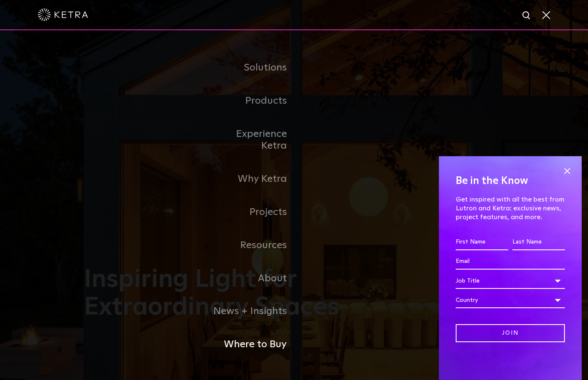  I want to click on input: Last Name, so click(538, 243).